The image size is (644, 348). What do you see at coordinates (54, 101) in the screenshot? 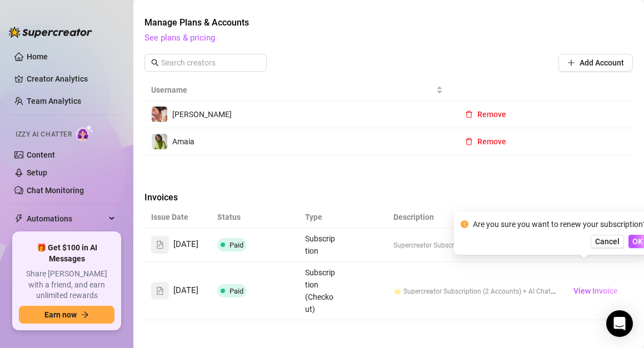
I see `a: Team Analytics` at bounding box center [54, 101].